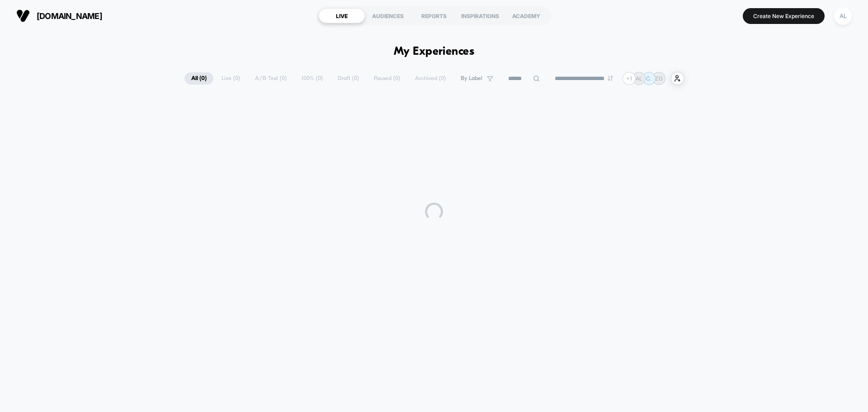  What do you see at coordinates (843, 16) in the screenshot?
I see `div: AL` at bounding box center [843, 16].